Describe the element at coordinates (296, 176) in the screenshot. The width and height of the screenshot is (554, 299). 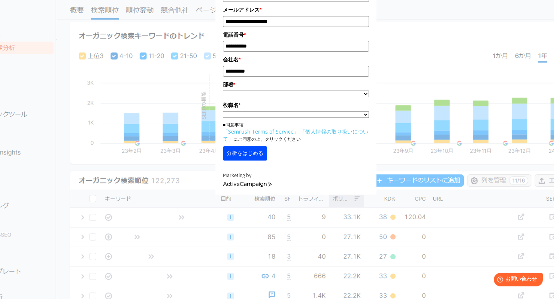
I see `div: Marketing by` at that location.